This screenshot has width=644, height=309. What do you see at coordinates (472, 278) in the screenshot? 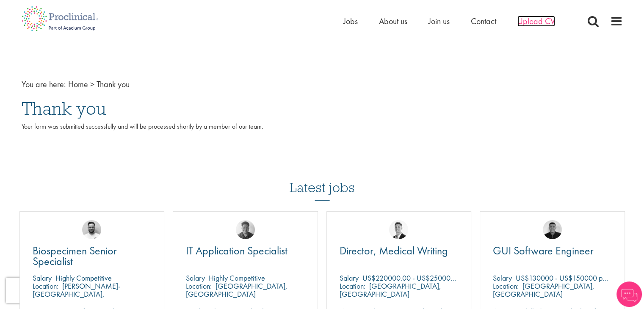
I see `p: US$220000.00 - US$250000.00 per annum + Highly Competitive Salary` at bounding box center [472, 278].